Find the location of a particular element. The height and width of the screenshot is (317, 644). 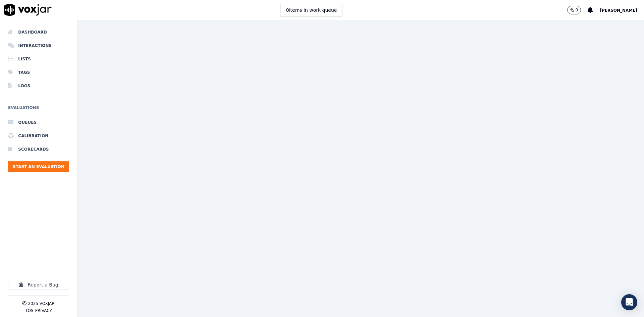

a: Interactions is located at coordinates (39, 45).